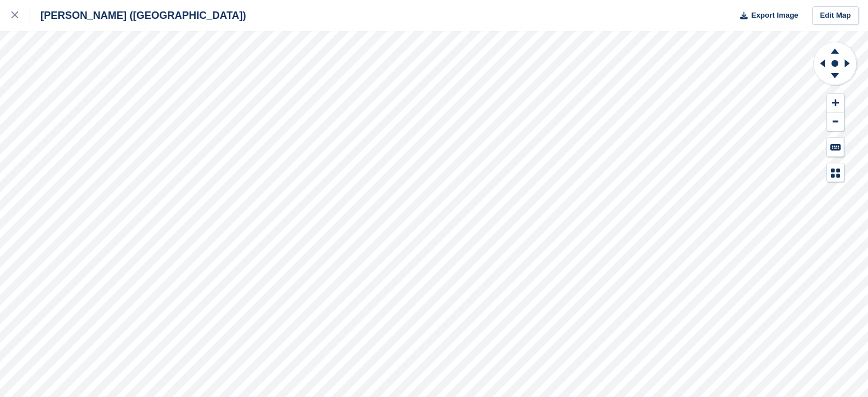 The height and width of the screenshot is (397, 868). Describe the element at coordinates (835, 15) in the screenshot. I see `a: Edit Map` at that location.